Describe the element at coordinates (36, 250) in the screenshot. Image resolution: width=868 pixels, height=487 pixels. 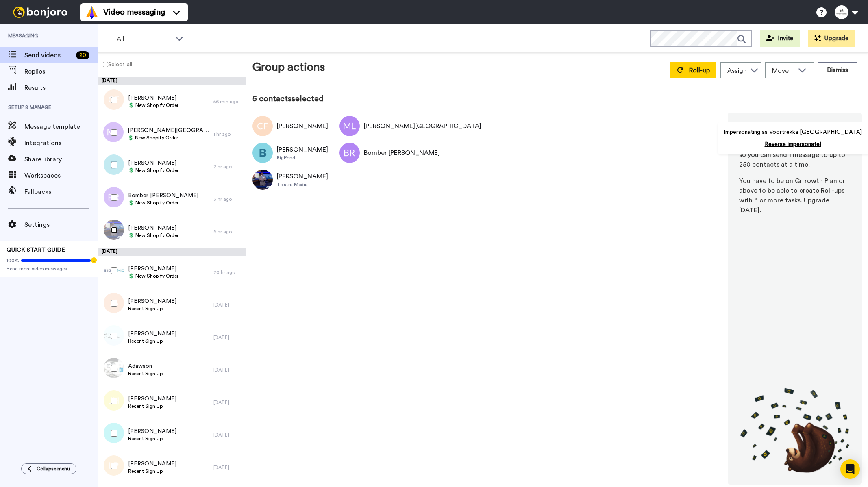
I see `span: QUICK START GUIDE` at that location.